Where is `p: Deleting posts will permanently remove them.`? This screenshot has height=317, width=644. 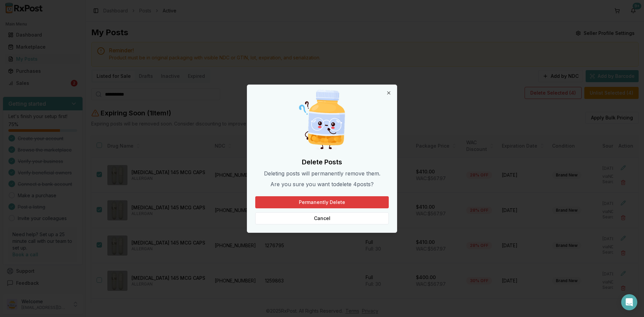
p: Deleting posts will permanently remove them. is located at coordinates (322, 174).